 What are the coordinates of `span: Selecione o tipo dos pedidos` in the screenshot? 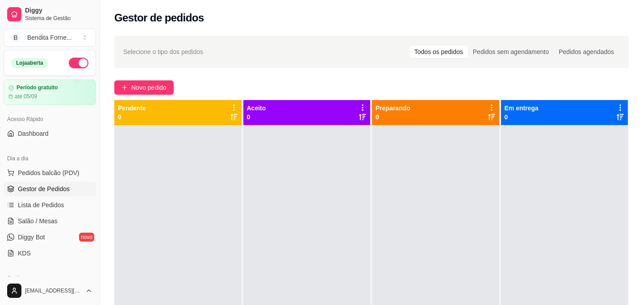 It's located at (163, 52).